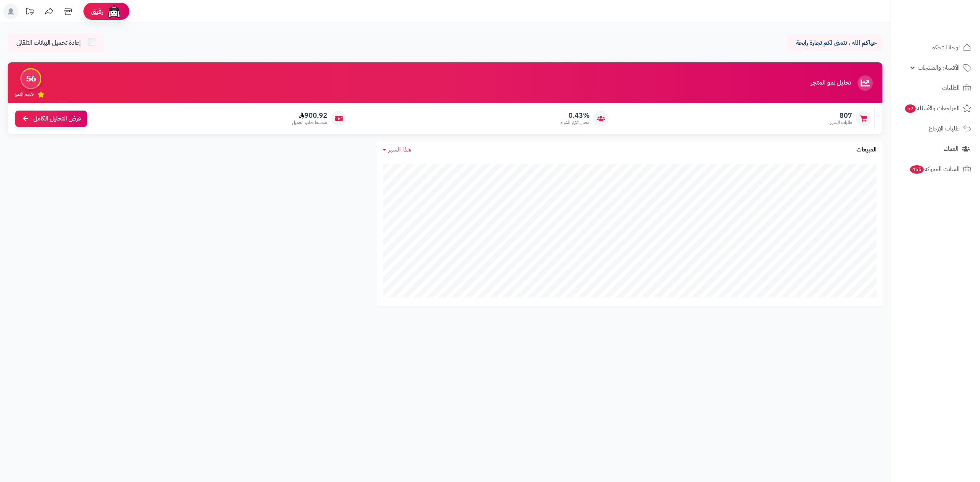 The image size is (980, 482). What do you see at coordinates (911, 108) in the screenshot?
I see `span: 52` at bounding box center [911, 108].